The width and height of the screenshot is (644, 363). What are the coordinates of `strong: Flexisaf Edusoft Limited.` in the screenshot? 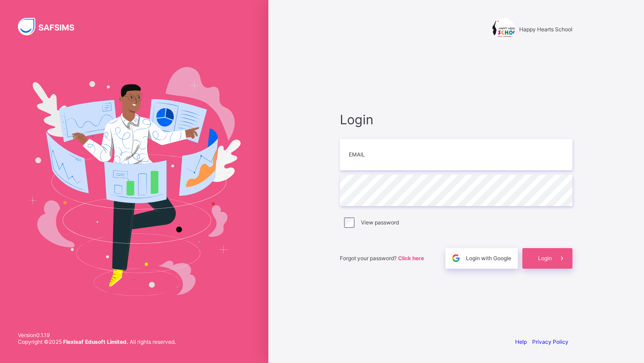 It's located at (96, 341).